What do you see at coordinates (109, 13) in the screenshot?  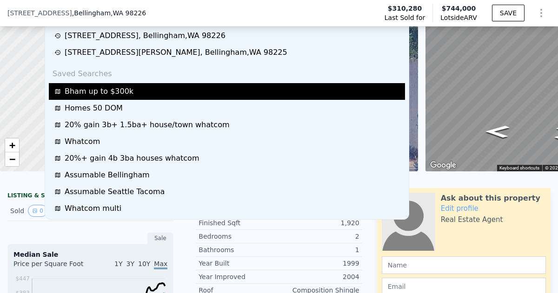 I see `span: , Bellingham` at bounding box center [109, 13].